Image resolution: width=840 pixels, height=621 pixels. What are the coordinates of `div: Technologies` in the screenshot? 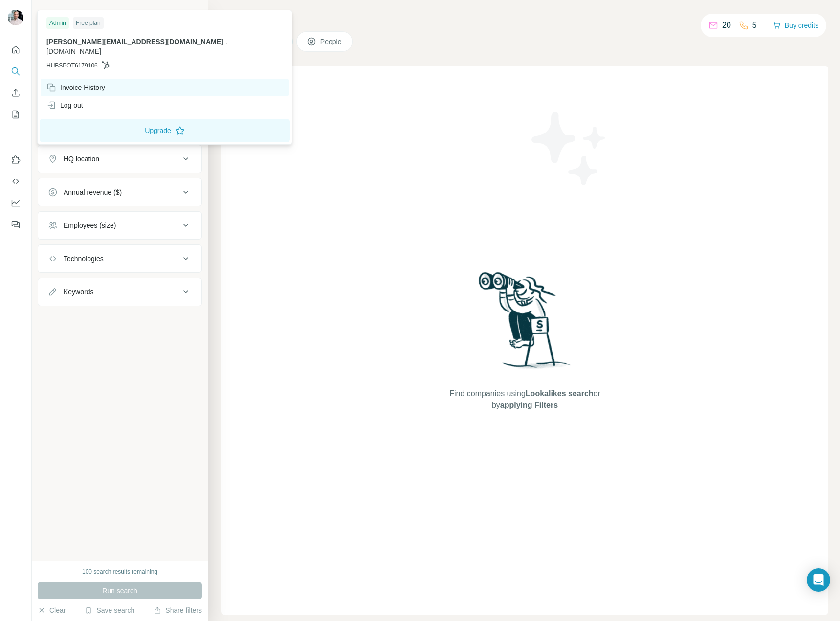 It's located at (84, 259).